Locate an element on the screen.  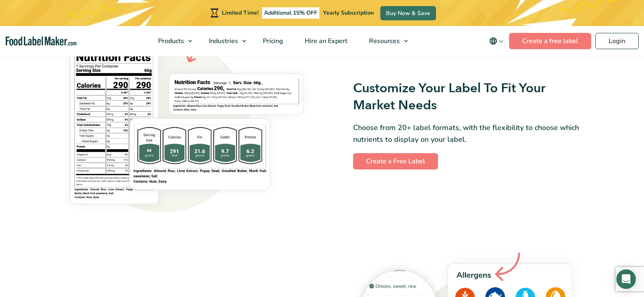
a: Login is located at coordinates (617, 41).